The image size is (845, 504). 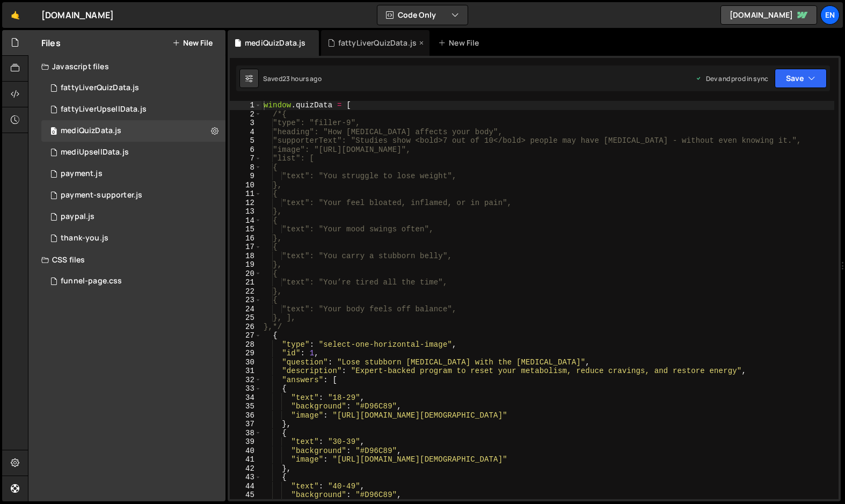 I want to click on div: 34, so click(x=246, y=398).